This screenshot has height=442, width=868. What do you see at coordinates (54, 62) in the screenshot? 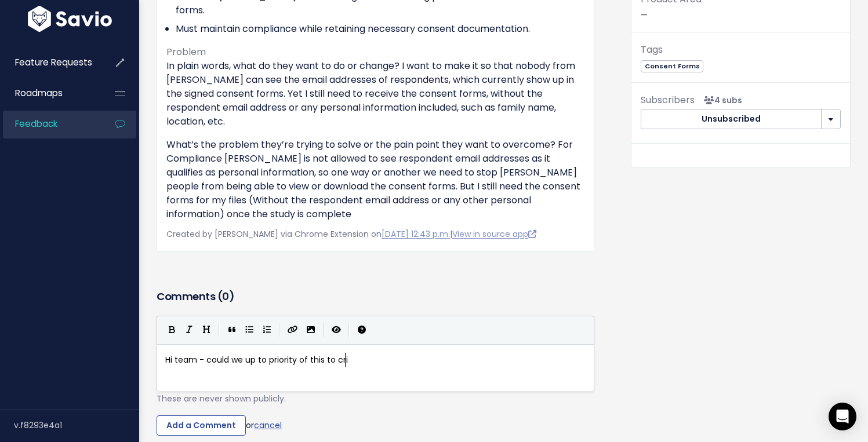
I see `span: Feature Requests` at bounding box center [54, 62].